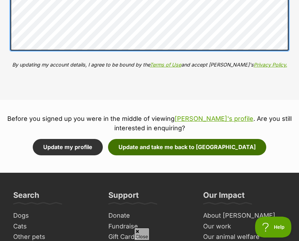 This screenshot has height=241, width=299. I want to click on a: Cats, so click(54, 227).